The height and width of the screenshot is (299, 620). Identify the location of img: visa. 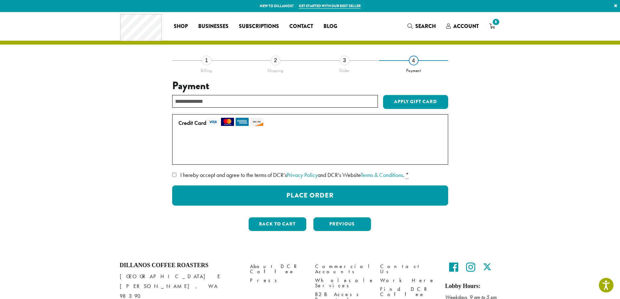
(213, 122).